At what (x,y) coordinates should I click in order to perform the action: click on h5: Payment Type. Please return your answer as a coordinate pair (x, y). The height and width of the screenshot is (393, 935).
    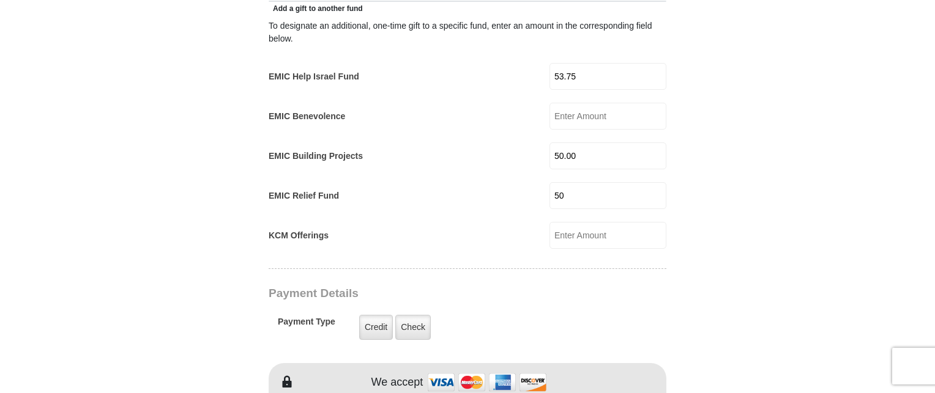
    Looking at the image, I should click on (306, 325).